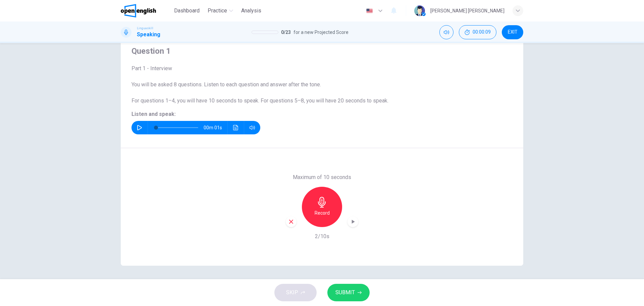  Describe the element at coordinates (322, 177) in the screenshot. I see `h6: Maximum of 10 seconds` at that location.